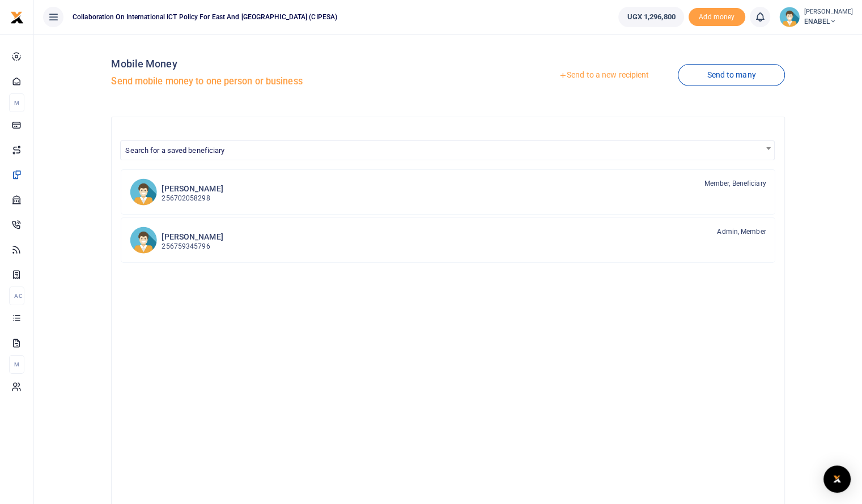  I want to click on li: Ac, so click(16, 296).